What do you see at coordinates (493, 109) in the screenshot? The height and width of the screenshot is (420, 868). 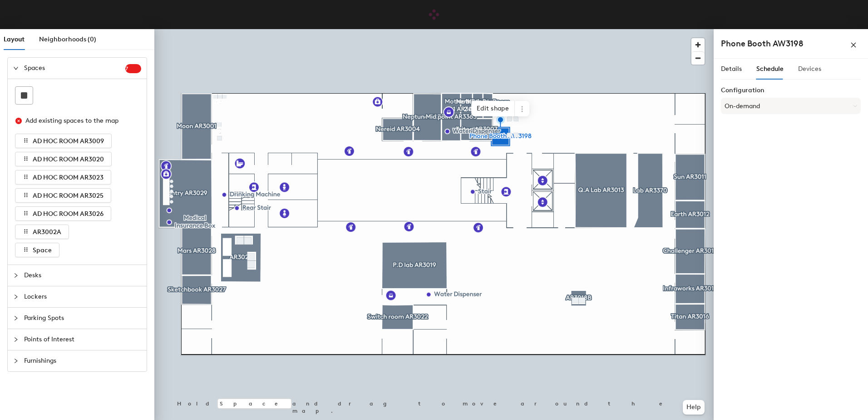 I see `span: Edit shape` at bounding box center [493, 109].